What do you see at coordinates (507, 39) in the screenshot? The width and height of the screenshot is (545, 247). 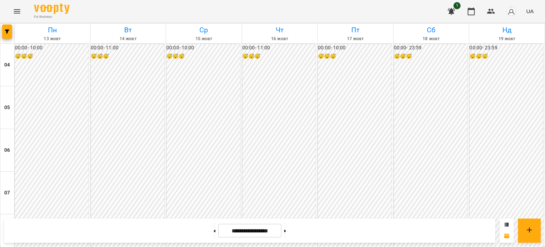 I see `h6: 19 жовт` at bounding box center [507, 39].